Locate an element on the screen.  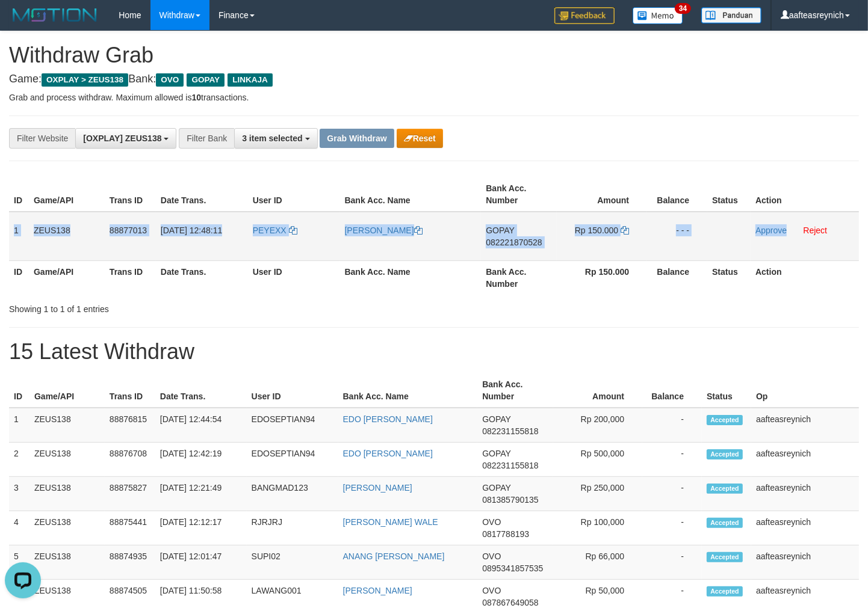
th: Rp 150.000 is located at coordinates (602, 277).